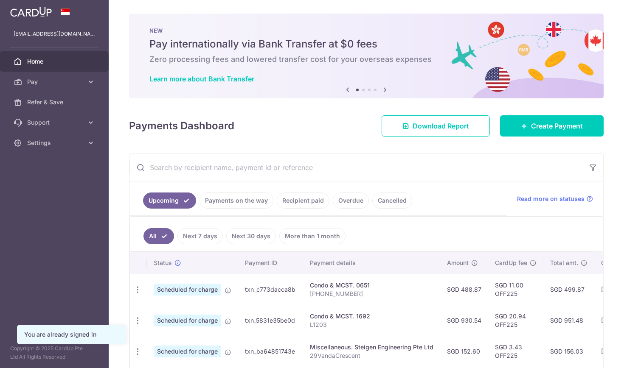  I want to click on span: Home, so click(55, 62).